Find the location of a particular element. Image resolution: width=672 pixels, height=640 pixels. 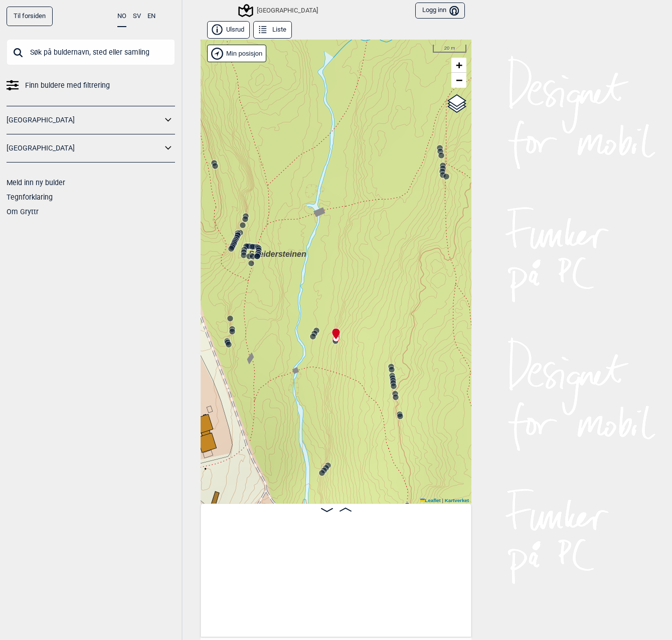

span: Finn buldere med filtrering is located at coordinates (67, 85).